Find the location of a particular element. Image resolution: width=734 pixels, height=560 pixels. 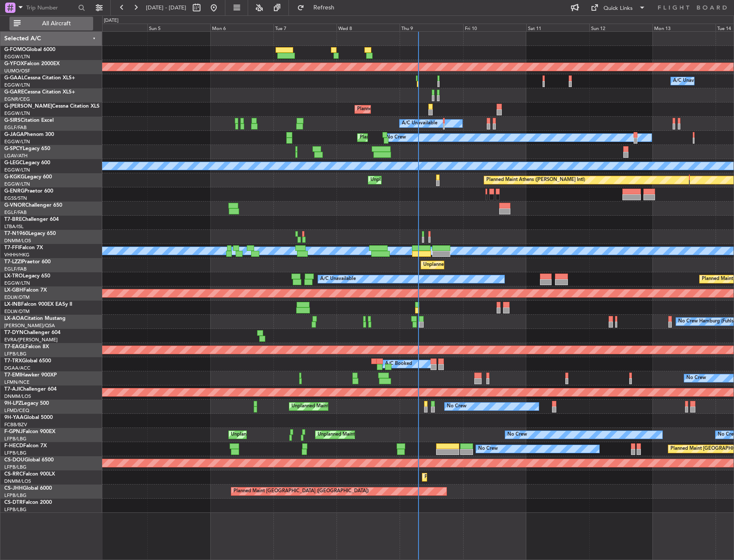

div: A/C Booked is located at coordinates (398, 364).